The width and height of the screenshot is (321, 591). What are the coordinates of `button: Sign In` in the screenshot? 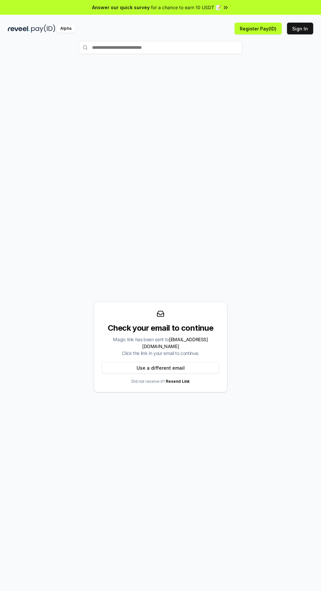 It's located at (300, 28).